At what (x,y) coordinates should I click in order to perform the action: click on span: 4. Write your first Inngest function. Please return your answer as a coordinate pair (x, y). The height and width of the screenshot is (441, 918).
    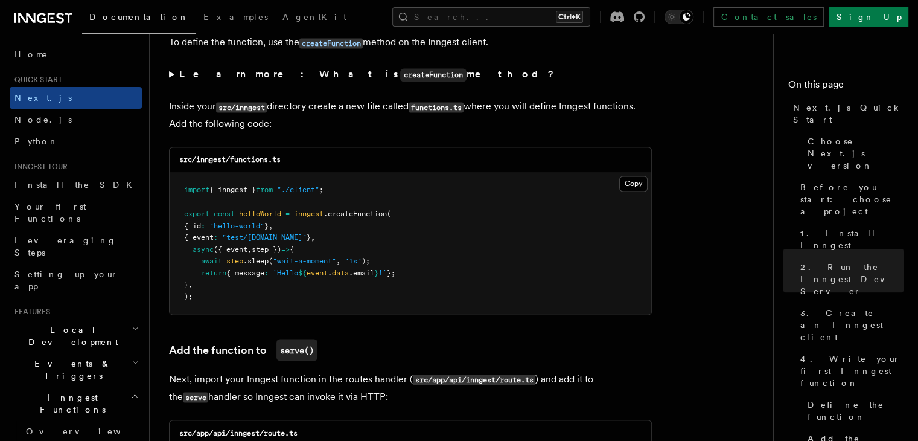
    Looking at the image, I should click on (852, 371).